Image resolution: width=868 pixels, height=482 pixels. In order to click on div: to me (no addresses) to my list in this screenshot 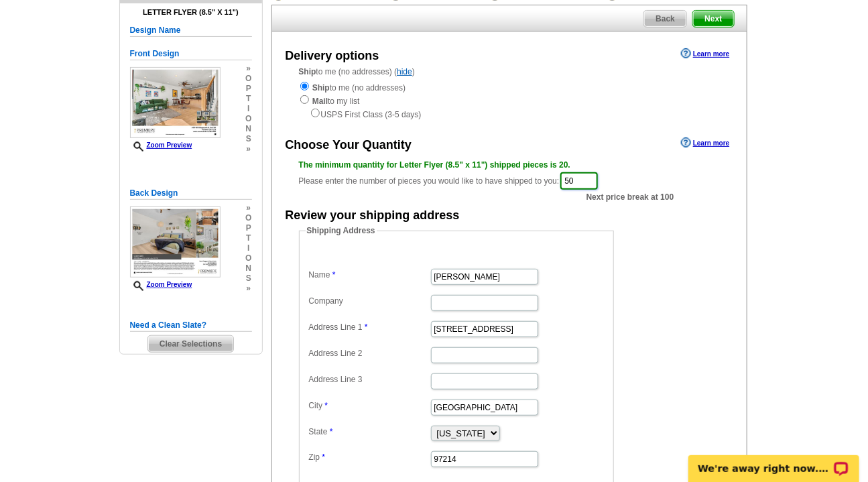, I will do `click(510, 101)`.